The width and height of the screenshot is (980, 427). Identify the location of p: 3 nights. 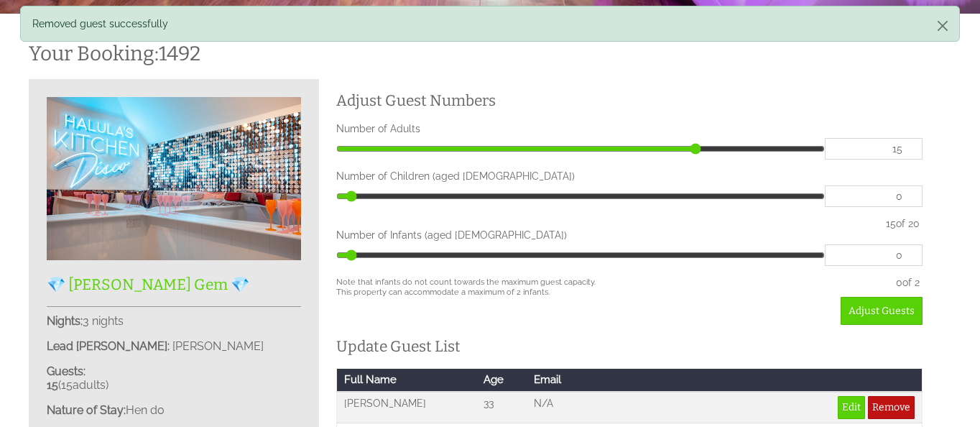
(174, 320).